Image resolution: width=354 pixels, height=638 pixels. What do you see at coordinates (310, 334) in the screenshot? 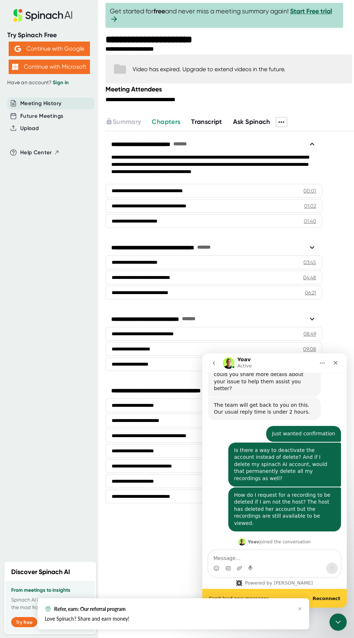
I see `div: 08:49` at bounding box center [310, 334].